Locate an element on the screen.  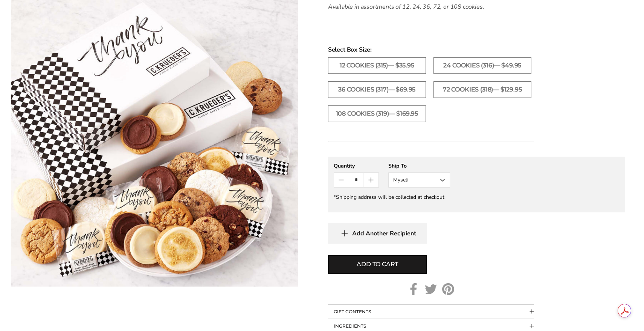
input: Quantity is located at coordinates (356, 180).